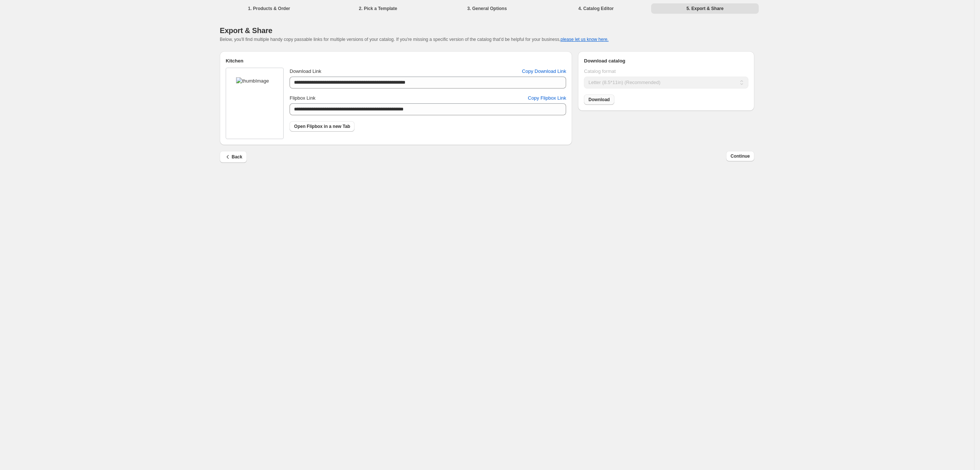 This screenshot has height=470, width=980. What do you see at coordinates (666, 61) in the screenshot?
I see `h2: Download catalog` at bounding box center [666, 61].